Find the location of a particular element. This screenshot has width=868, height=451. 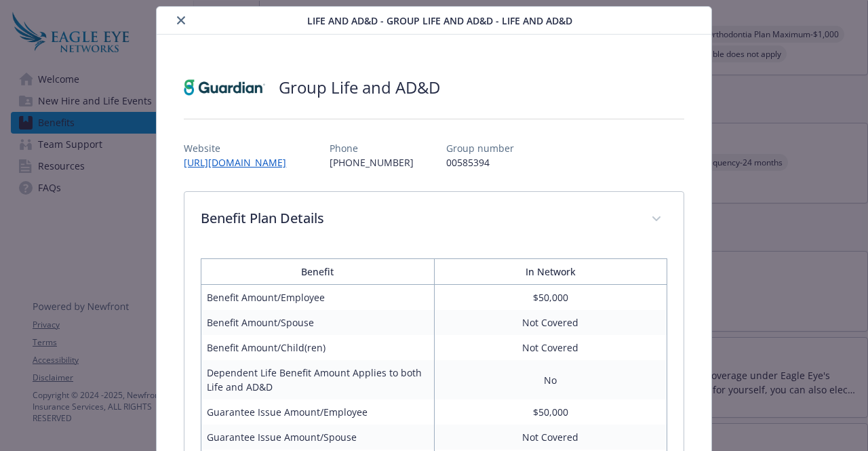

p: Phone is located at coordinates (372, 148).